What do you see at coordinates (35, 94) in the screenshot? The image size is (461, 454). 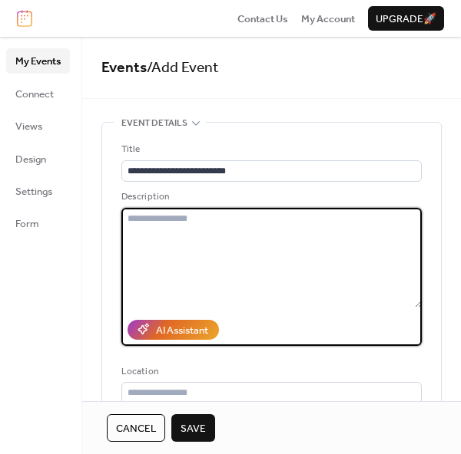 I see `span: Connect` at bounding box center [35, 94].